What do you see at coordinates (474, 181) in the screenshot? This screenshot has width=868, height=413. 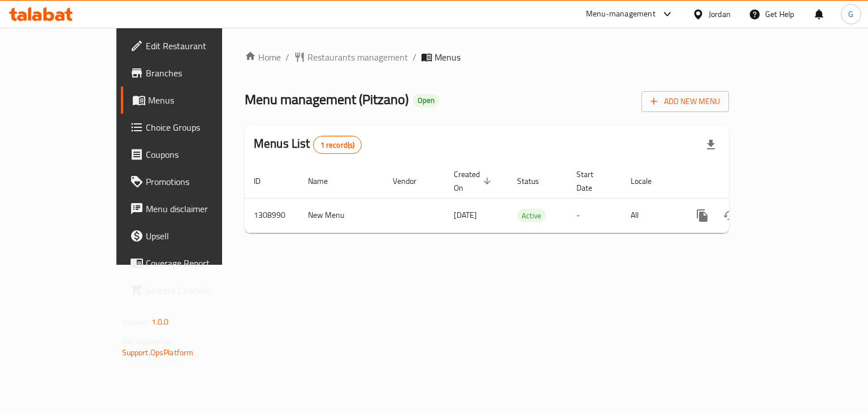 I see `span: Created On` at bounding box center [474, 181].